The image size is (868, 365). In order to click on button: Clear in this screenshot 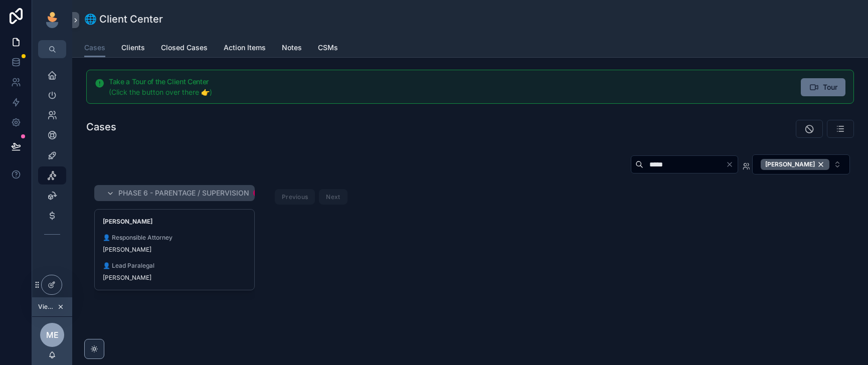, I will do `click(732, 165)`.